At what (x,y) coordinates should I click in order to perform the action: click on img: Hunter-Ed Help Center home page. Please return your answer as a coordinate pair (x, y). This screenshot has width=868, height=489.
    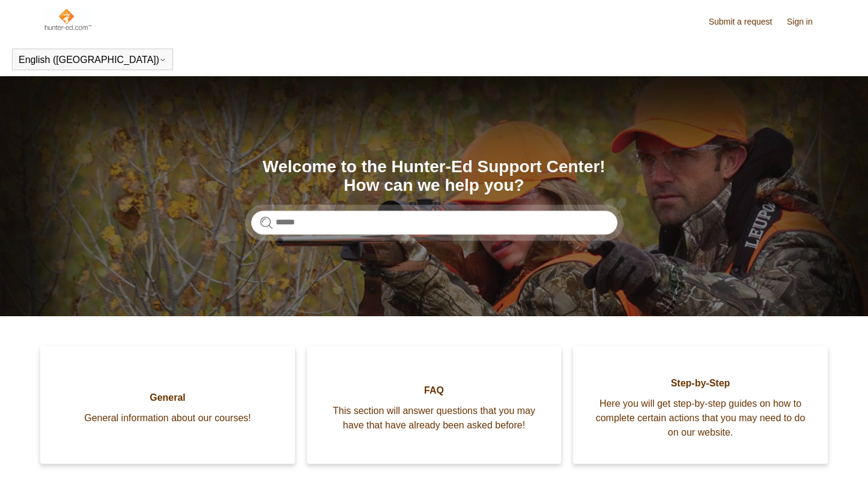
    Looking at the image, I should click on (68, 19).